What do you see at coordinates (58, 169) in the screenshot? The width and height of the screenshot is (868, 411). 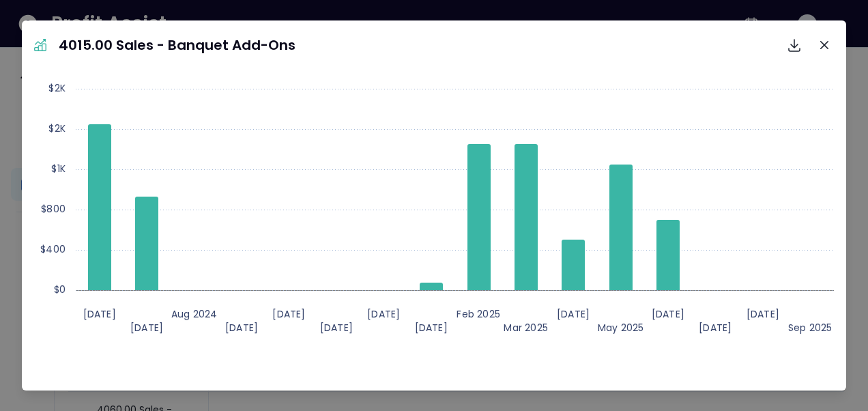 I see `text: $1K` at bounding box center [58, 169].